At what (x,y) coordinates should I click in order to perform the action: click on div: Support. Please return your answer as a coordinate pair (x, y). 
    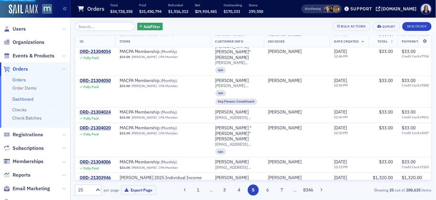
    Looking at the image, I should click on (361, 9).